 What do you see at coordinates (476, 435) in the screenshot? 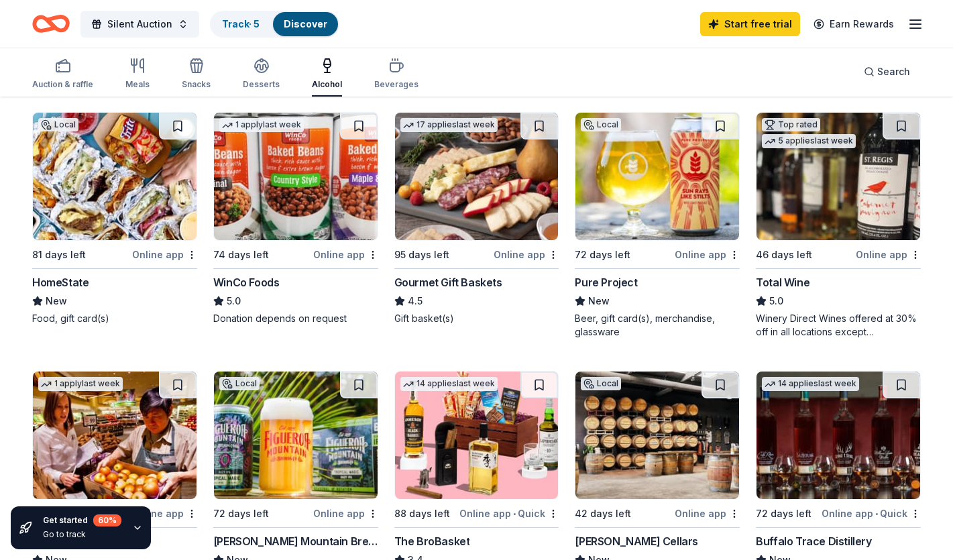
I see `img: Image for The BroBasket` at bounding box center [476, 435].